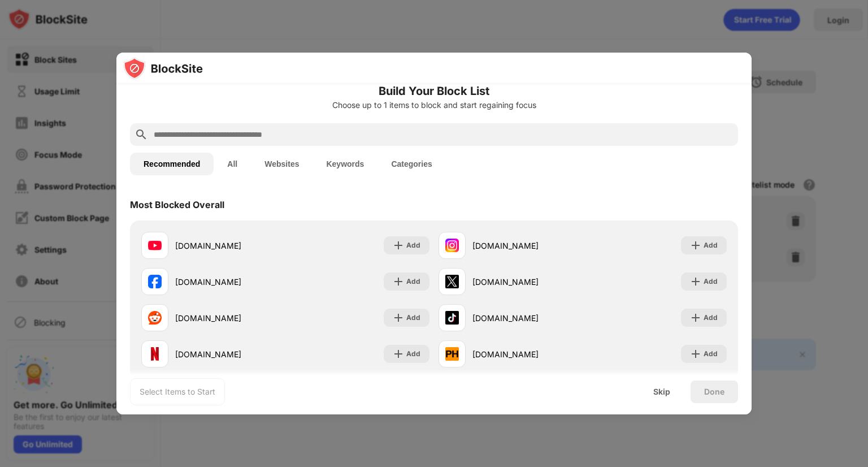  What do you see at coordinates (412, 164) in the screenshot?
I see `button: Categories` at bounding box center [412, 164].